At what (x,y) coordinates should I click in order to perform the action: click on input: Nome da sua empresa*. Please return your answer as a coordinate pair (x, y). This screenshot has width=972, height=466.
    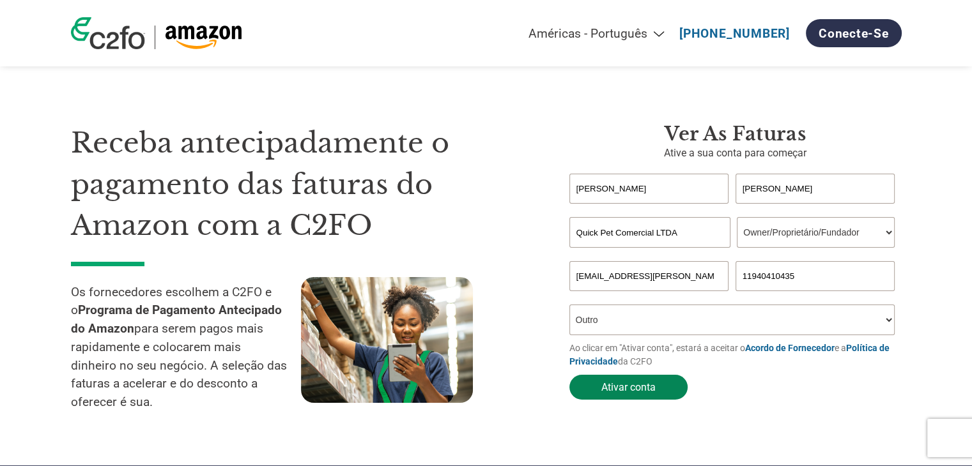
    Looking at the image, I should click on (650, 233).